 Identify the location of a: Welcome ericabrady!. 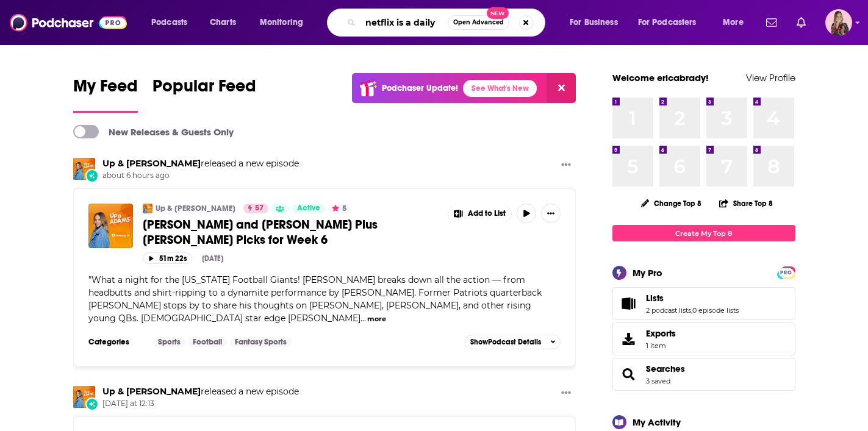
(661, 77).